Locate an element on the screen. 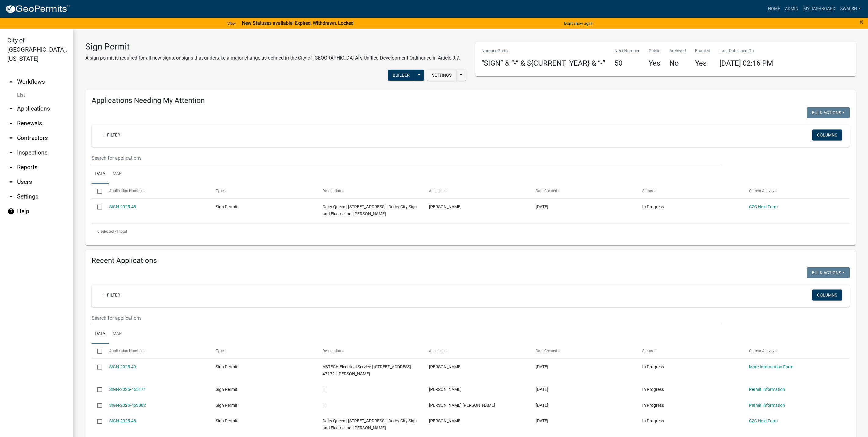 The height and width of the screenshot is (437, 868). span: Dairy Queen | 1710 Veterans Parkway | Derby City Sign and Electric Inc. Ken Ackermann is located at coordinates (370, 424).